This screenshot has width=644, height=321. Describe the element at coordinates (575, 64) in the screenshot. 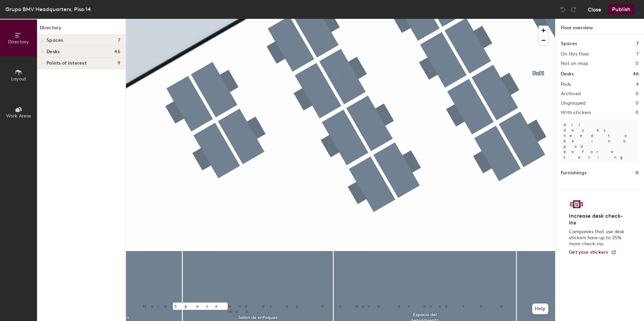

I see `h2: Not on map` at that location.